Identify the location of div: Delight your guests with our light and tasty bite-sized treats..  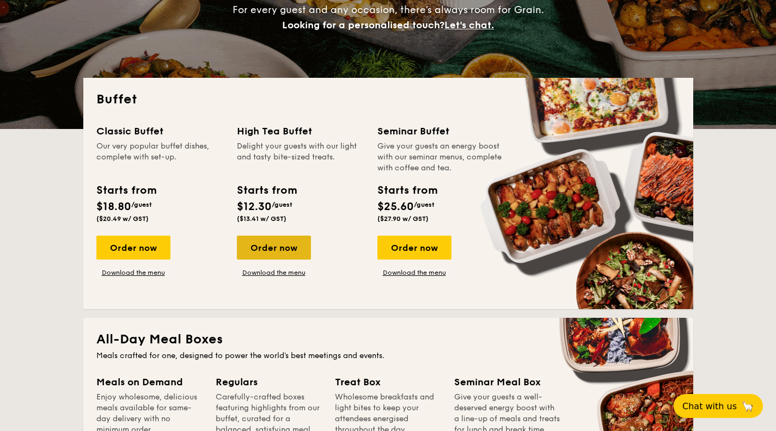
(300, 157).